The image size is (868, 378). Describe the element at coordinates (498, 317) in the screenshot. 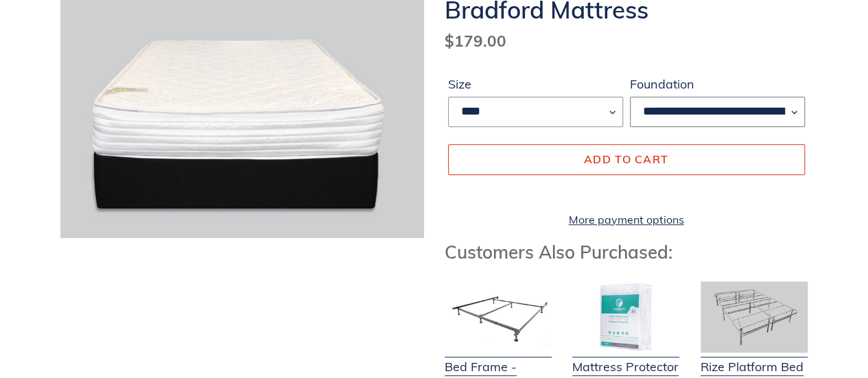

I see `img: Bed Frame` at that location.